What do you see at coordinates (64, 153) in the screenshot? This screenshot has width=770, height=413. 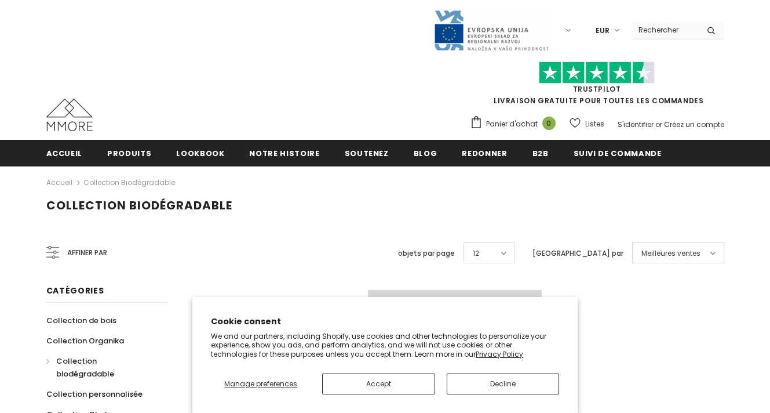 I see `span: Accueil` at bounding box center [64, 153].